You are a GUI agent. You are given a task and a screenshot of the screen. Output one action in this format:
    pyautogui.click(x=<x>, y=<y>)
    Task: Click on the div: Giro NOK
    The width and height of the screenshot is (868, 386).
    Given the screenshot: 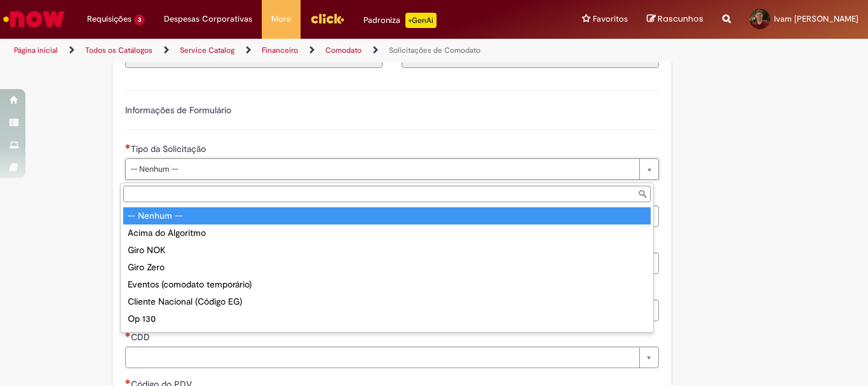 What is the action you would take?
    pyautogui.click(x=387, y=250)
    